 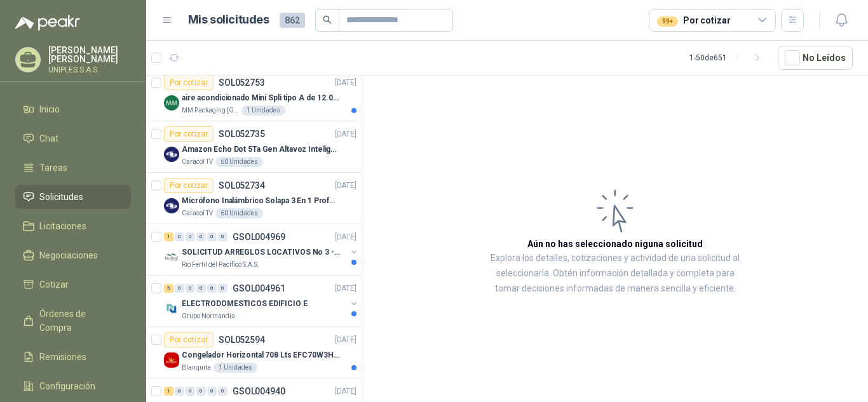 What do you see at coordinates (63, 357) in the screenshot?
I see `span: Remisiones` at bounding box center [63, 357].